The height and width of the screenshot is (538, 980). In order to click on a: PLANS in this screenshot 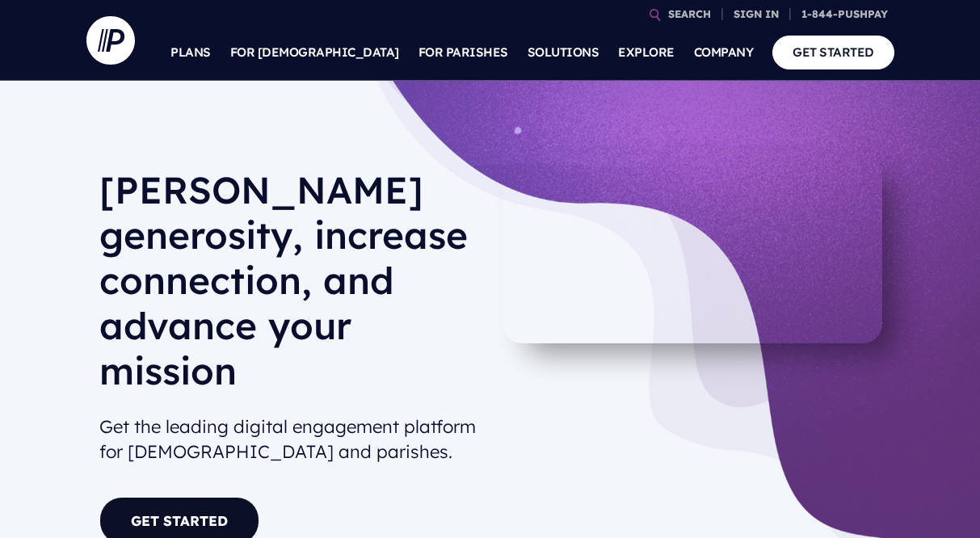, I will do `click(191, 52)`.